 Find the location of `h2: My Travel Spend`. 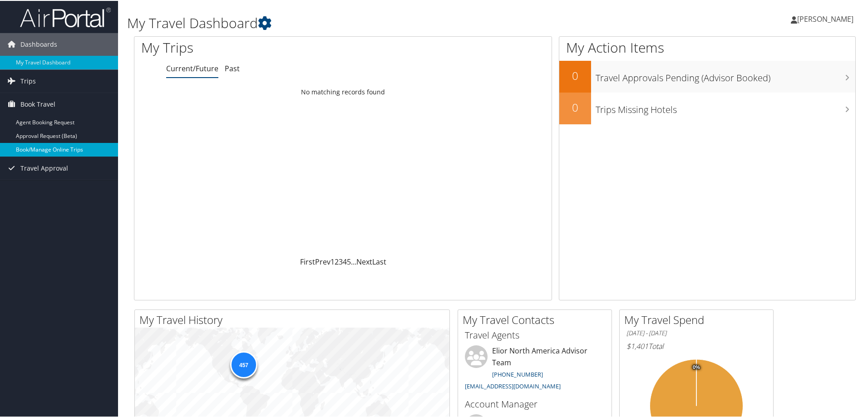

h2: My Travel Spend is located at coordinates (699, 319).